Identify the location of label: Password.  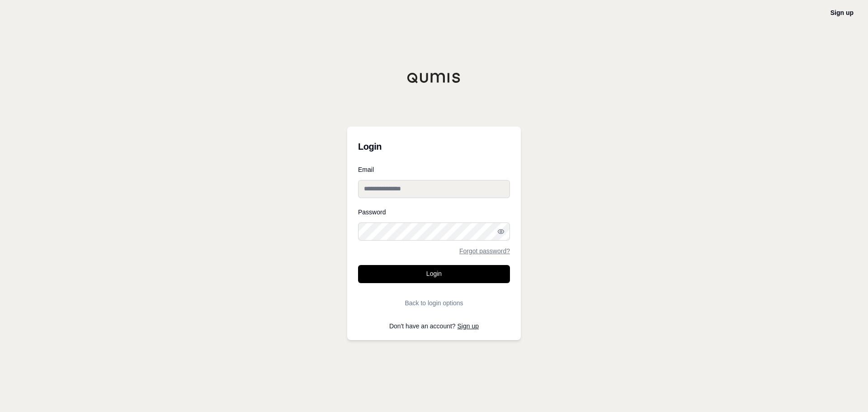
(434, 212).